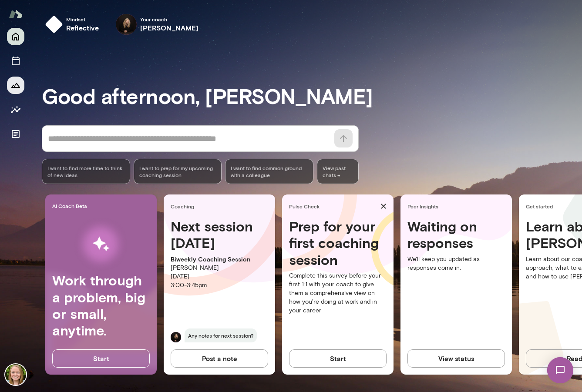  I want to click on img: Mento, so click(16, 14).